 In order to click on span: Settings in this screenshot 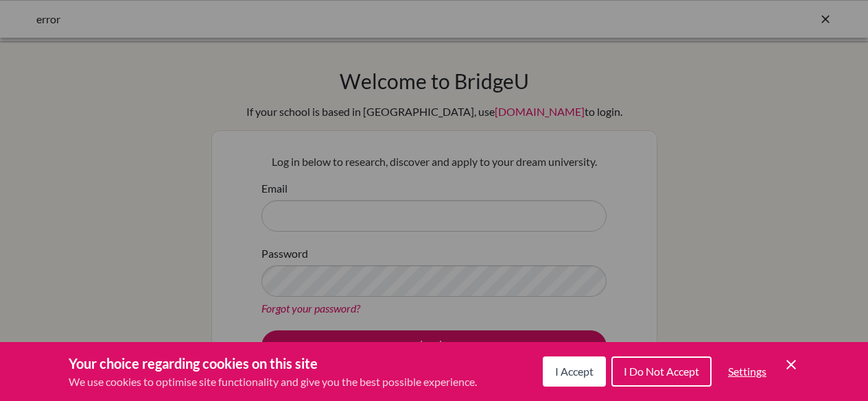, I will do `click(747, 371)`.